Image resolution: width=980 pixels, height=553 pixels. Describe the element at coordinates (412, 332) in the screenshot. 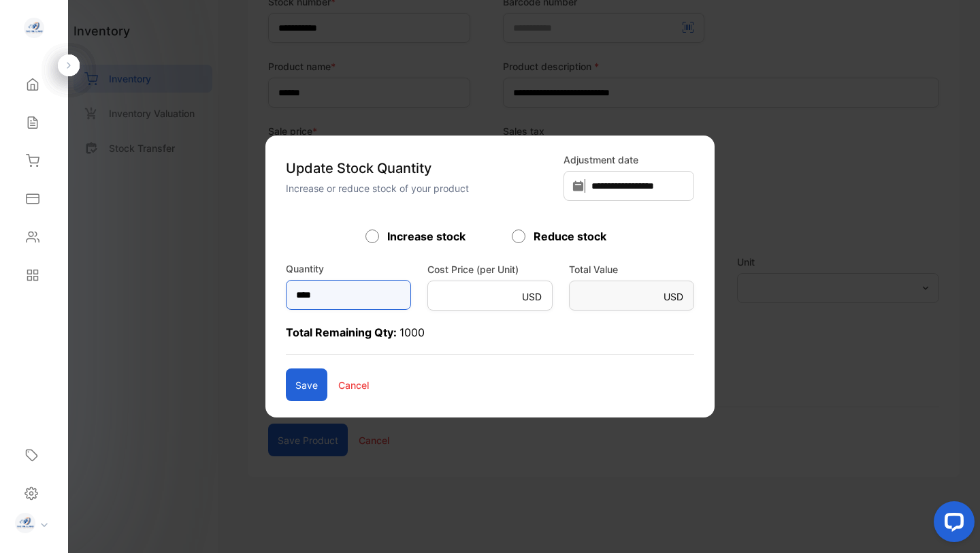

I see `span: 1000` at that location.